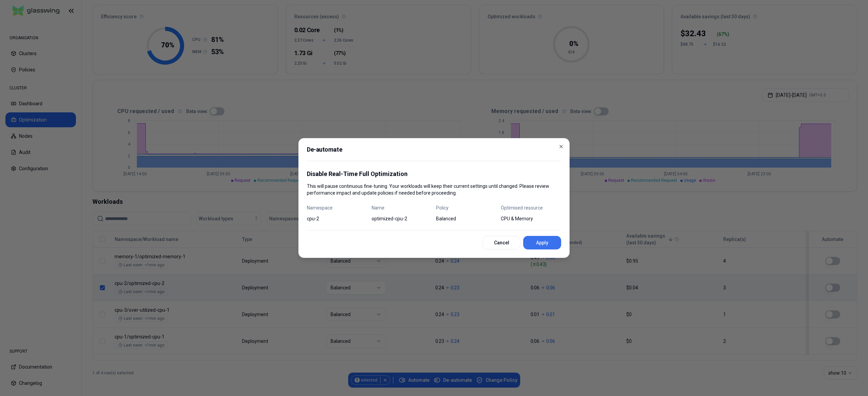 The image size is (868, 396). I want to click on span: Balanced, so click(466, 219).